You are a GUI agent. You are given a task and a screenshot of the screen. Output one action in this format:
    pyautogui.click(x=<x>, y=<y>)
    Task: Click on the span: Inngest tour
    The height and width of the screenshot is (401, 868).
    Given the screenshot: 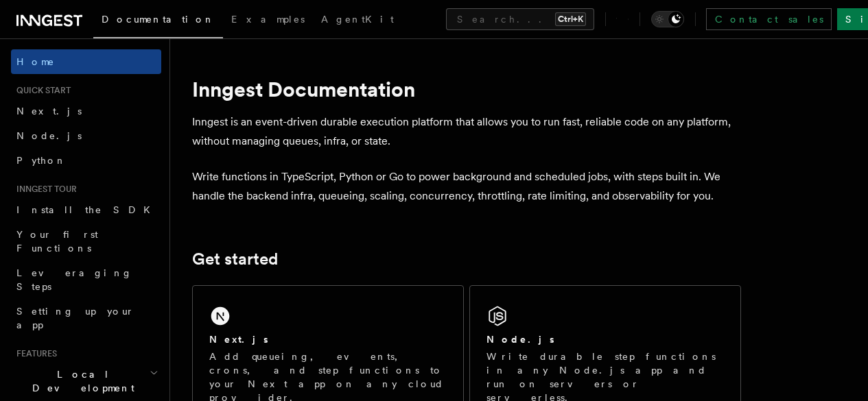 What is the action you would take?
    pyautogui.click(x=44, y=189)
    